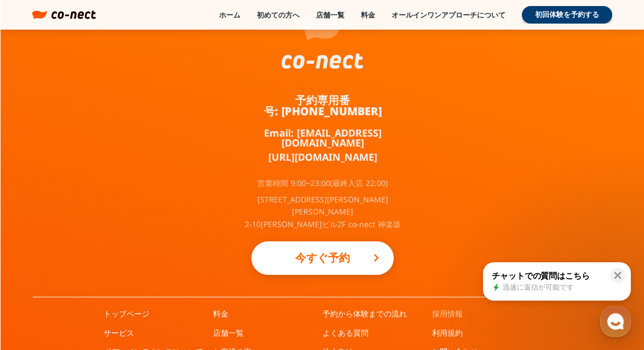 This screenshot has width=644, height=350. What do you see at coordinates (323, 258) in the screenshot?
I see `a: 今すぐ予約keyboard_arrow_right` at bounding box center [323, 258].